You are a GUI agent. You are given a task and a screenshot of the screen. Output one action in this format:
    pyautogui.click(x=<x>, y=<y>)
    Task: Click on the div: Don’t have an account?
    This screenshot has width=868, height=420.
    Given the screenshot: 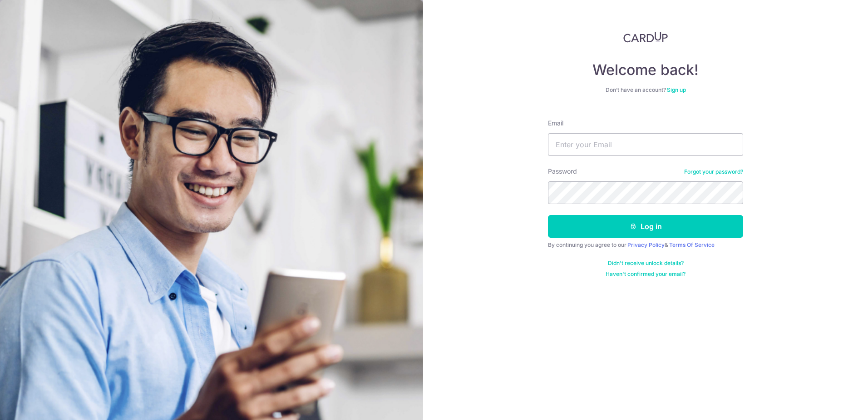 What is the action you would take?
    pyautogui.click(x=646, y=90)
    